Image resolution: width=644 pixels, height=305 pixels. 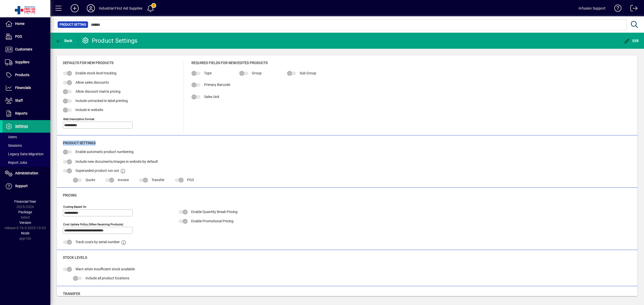 What do you see at coordinates (22, 186) in the screenshot?
I see `span: Support` at bounding box center [22, 186].